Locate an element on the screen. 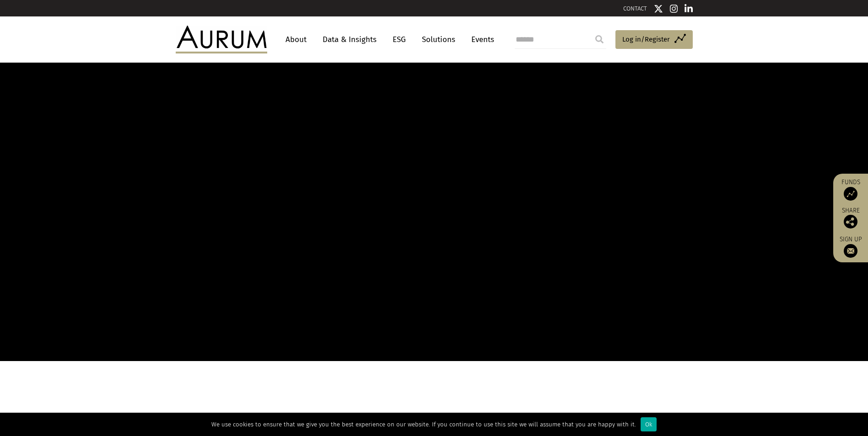 Image resolution: width=868 pixels, height=436 pixels. a: Data & Insights is located at coordinates (350, 40).